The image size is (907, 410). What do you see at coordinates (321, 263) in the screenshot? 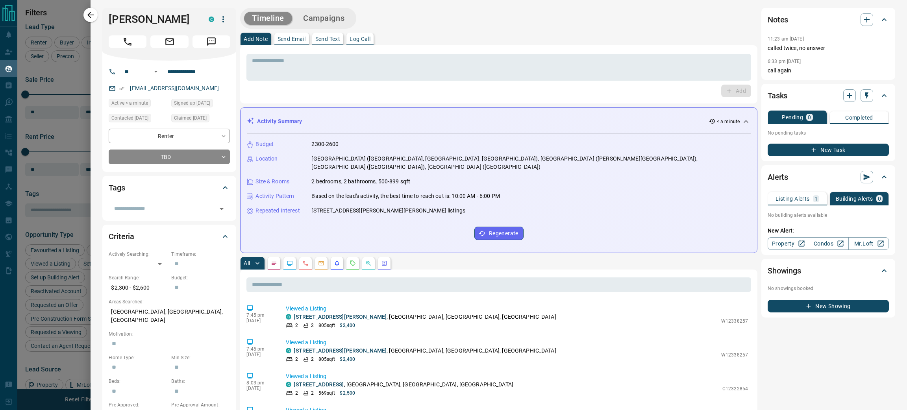
I see `svg: Emails` at bounding box center [321, 263].